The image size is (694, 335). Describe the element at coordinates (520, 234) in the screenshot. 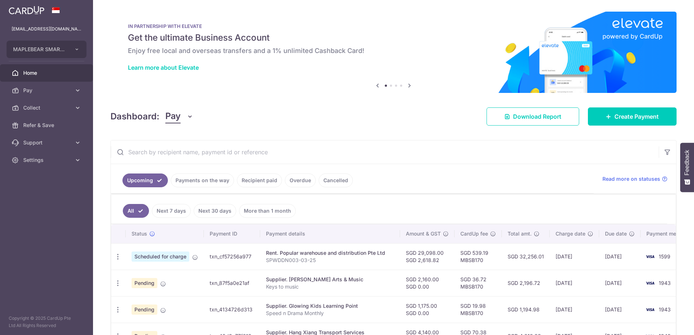

I see `span: Total amt.` at that location.